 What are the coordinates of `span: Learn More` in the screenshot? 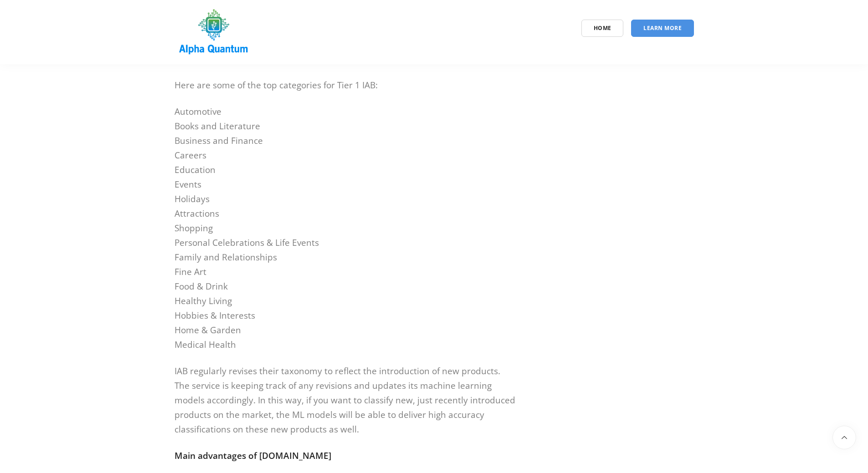 It's located at (662, 28).